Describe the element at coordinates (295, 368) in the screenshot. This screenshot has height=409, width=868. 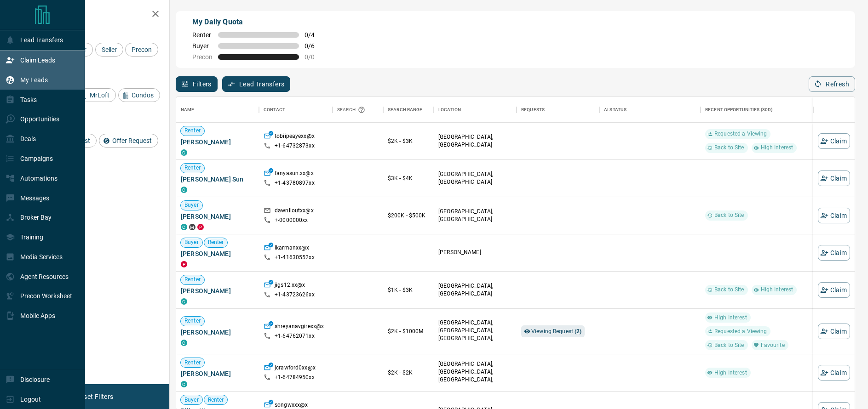
I see `p: jcrawford0xx@x` at that location.